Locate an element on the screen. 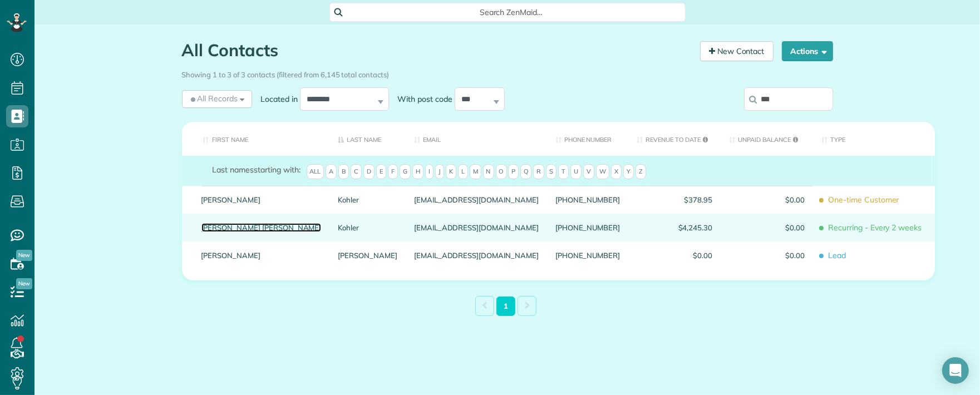 The height and width of the screenshot is (395, 980). span: F is located at coordinates (393, 172).